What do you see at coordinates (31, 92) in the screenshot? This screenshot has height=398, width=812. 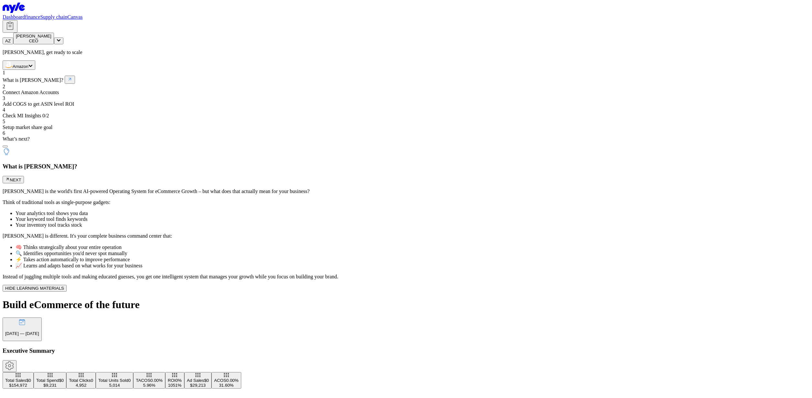 I see `span: Connect Amazon Accounts` at bounding box center [31, 92].